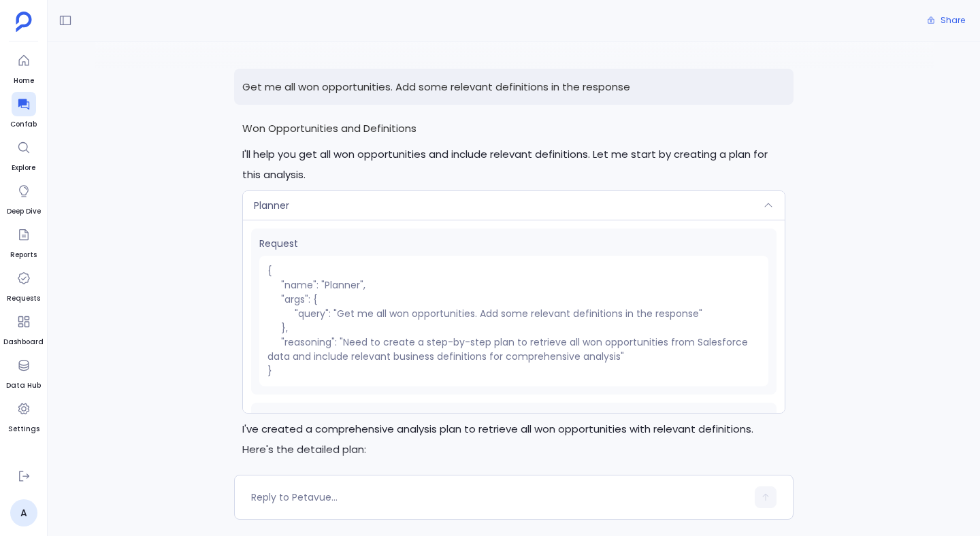 This screenshot has height=536, width=980. I want to click on p: I'll help you get all won opportunities and include relevant definitions. Let me start by creatin..., so click(514, 164).